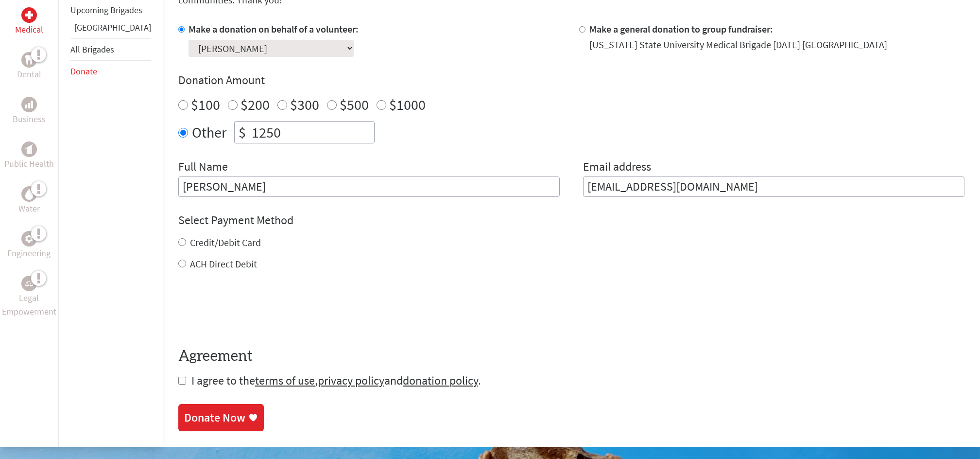 The width and height of the screenshot is (980, 459). Describe the element at coordinates (312, 132) in the screenshot. I see `input: Enter Amount` at that location.